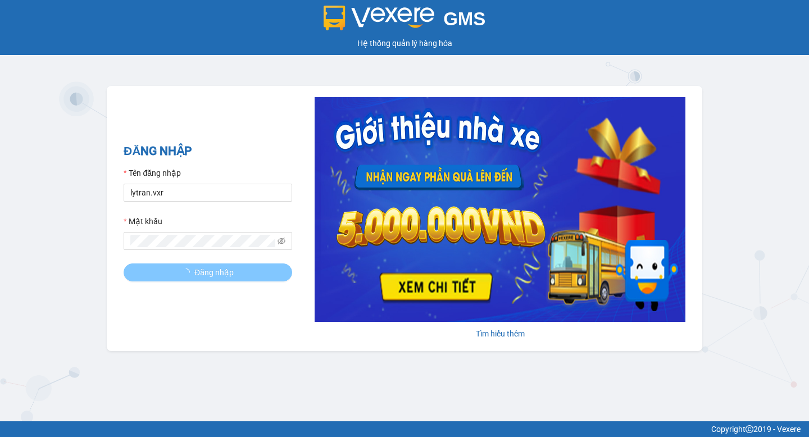 This screenshot has height=437, width=809. What do you see at coordinates (188, 272) in the screenshot?
I see `span: loading` at bounding box center [188, 272].